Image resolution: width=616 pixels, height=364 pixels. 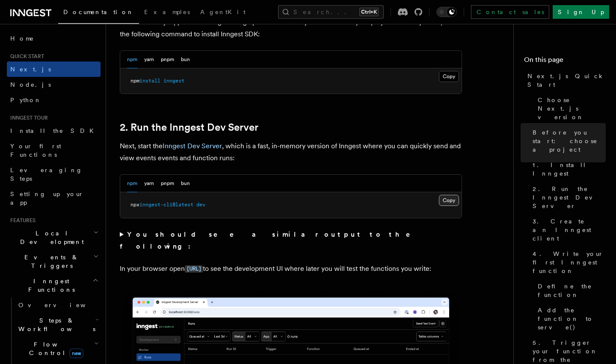 What do you see at coordinates (53, 174) in the screenshot?
I see `a: Leveraging Steps` at bounding box center [53, 174].